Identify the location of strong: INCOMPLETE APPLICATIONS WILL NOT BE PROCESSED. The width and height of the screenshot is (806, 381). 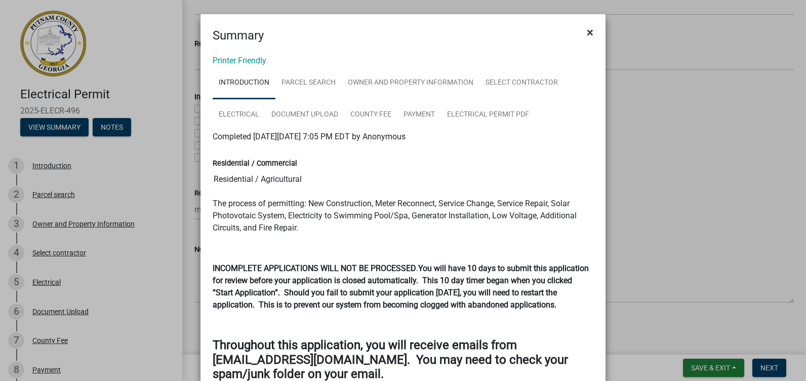
(314, 268).